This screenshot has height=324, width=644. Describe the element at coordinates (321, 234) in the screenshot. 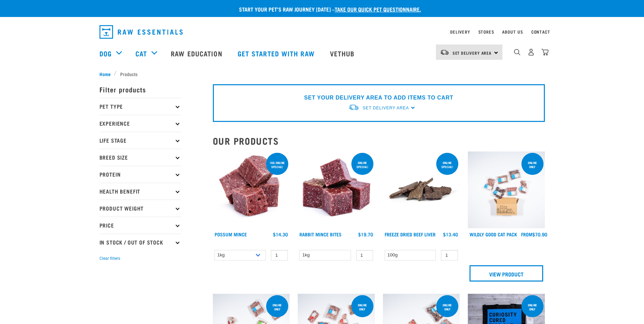

I see `a: Rabbit Mince Bites` at that location.